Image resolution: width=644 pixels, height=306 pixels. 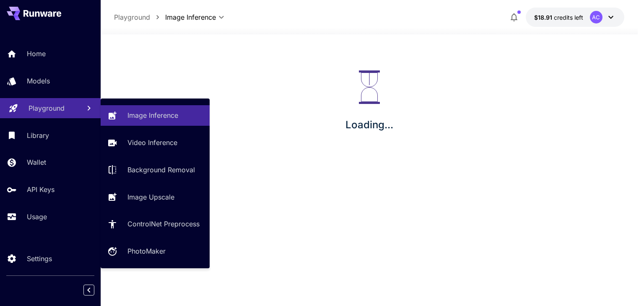 I want to click on nav: breadcrumb, so click(x=140, y=17).